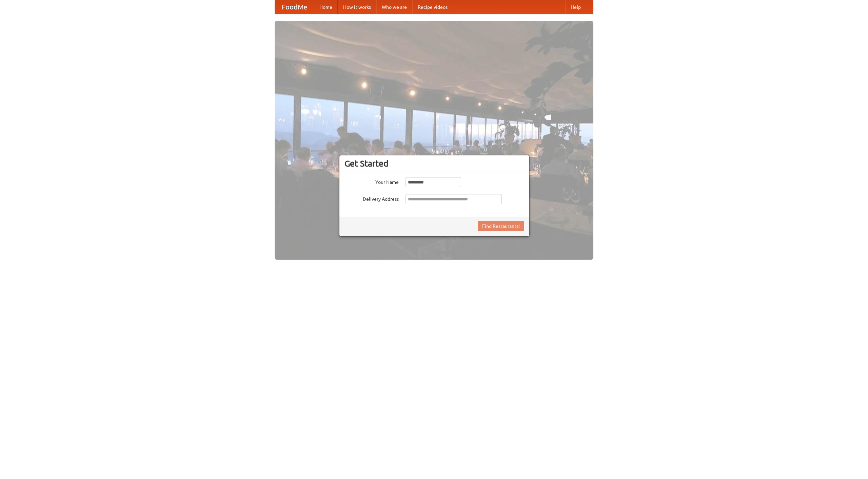  I want to click on a: Who we are, so click(394, 7).